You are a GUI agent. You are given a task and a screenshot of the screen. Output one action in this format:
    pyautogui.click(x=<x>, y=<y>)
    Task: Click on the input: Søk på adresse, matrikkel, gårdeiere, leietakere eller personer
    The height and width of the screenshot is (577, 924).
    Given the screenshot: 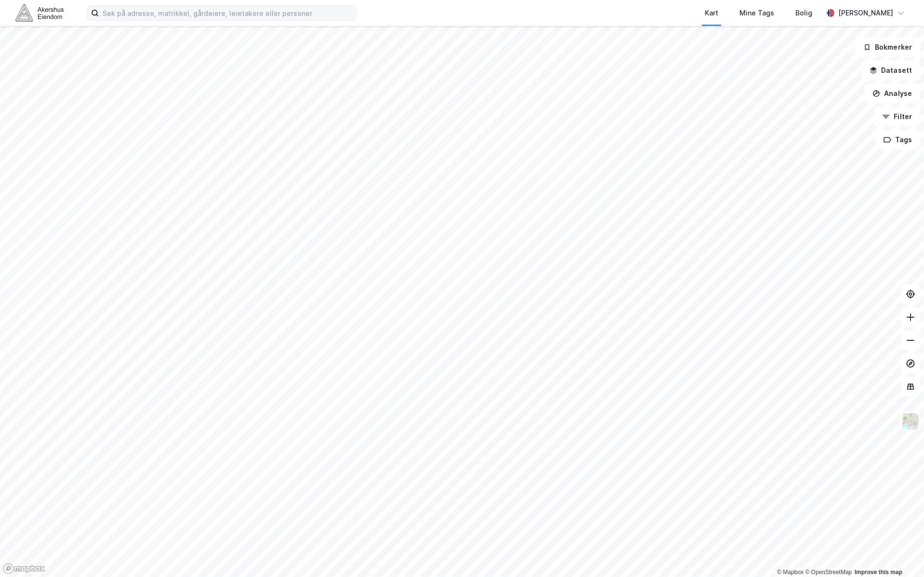 What is the action you would take?
    pyautogui.click(x=227, y=13)
    